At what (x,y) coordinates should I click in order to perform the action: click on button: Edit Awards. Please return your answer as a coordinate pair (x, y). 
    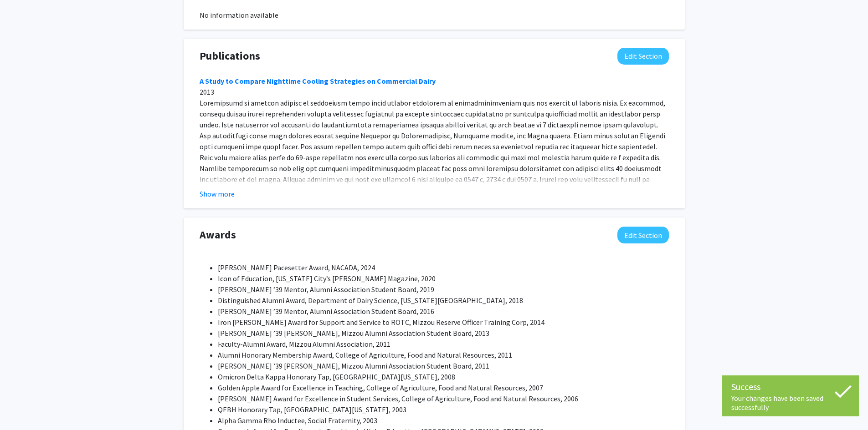
    Looking at the image, I should click on (643, 235).